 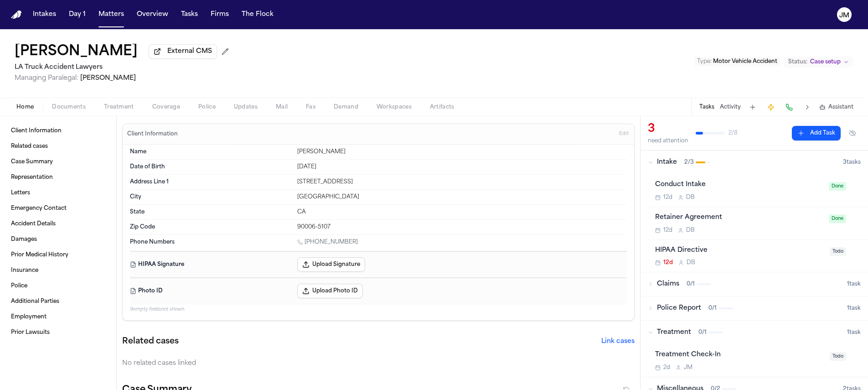 I want to click on button: External CMS, so click(x=182, y=52).